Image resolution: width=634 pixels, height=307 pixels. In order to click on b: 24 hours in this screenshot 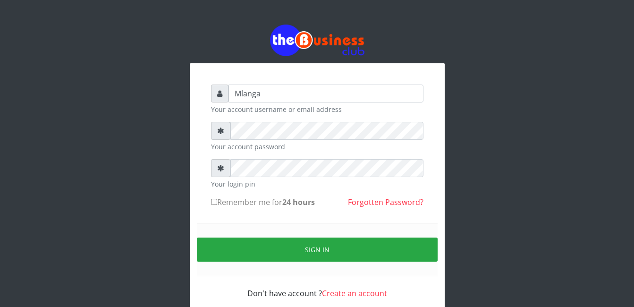, I will do `click(298, 202)`.